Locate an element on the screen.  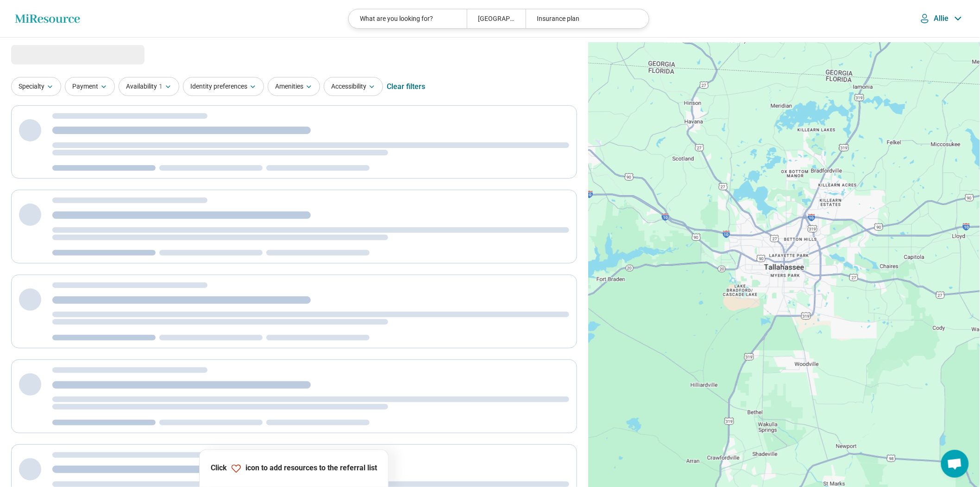
button: Specialty is located at coordinates (36, 86).